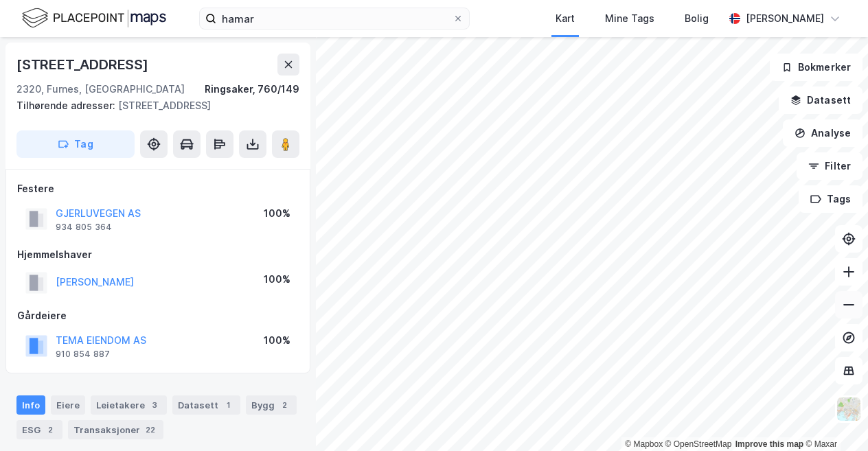 This screenshot has height=451, width=868. I want to click on a: OpenStreetMap, so click(698, 444).